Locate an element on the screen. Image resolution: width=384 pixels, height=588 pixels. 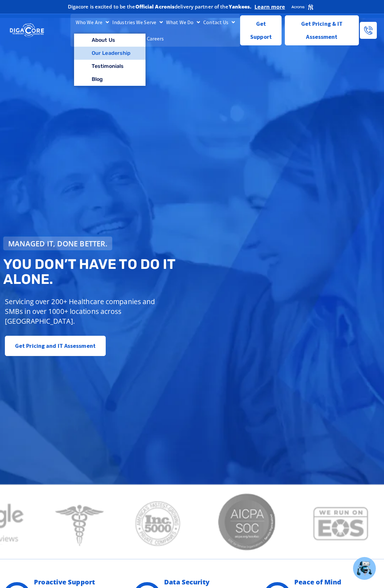
b: Yankees. is located at coordinates (241, 7).